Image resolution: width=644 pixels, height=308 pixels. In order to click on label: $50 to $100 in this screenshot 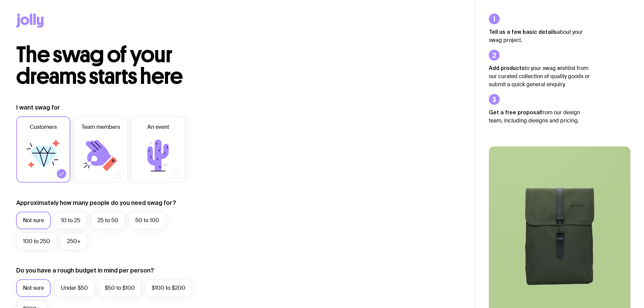, I will do `click(119, 288)`.